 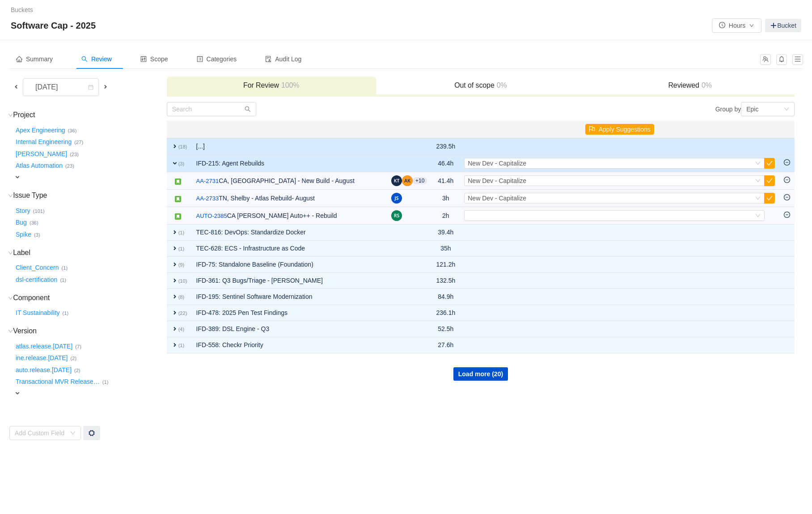 I want to click on td: 2h, so click(x=445, y=216).